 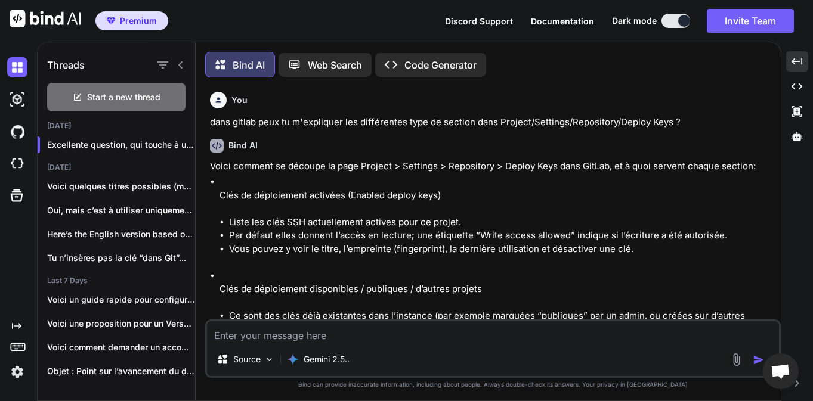 I want to click on h2: Last 7 Days, so click(x=116, y=281).